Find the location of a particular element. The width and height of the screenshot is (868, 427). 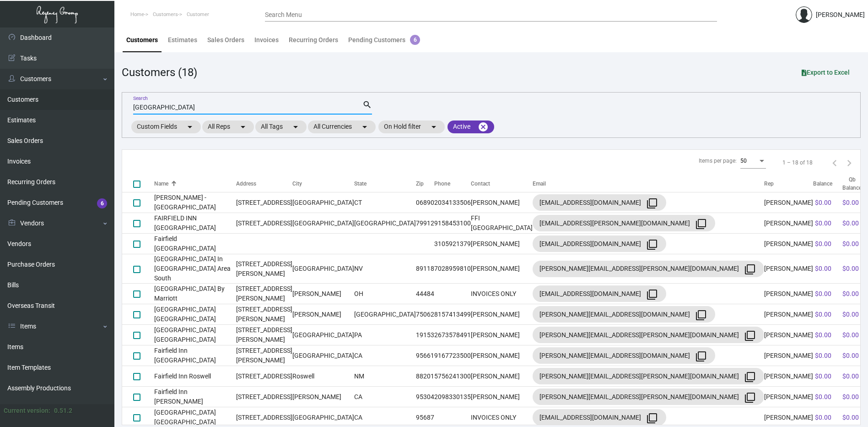

td: 3105921379 is located at coordinates (453, 243).